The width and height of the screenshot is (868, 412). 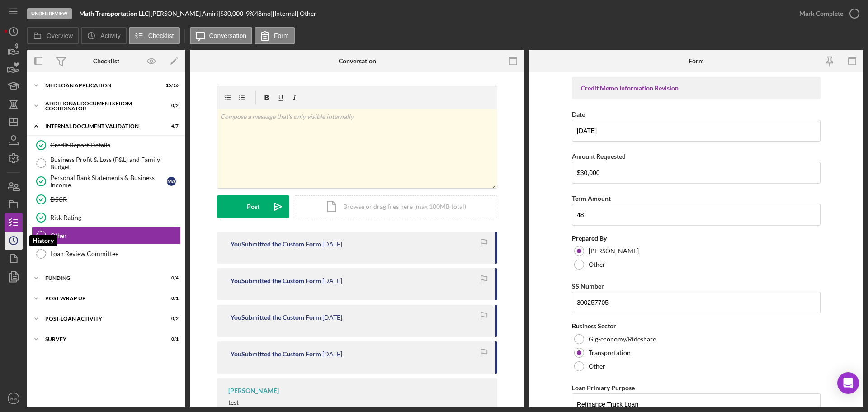 What do you see at coordinates (333, 244) in the screenshot?
I see `time: 2025-09-10 13:12` at bounding box center [333, 244].